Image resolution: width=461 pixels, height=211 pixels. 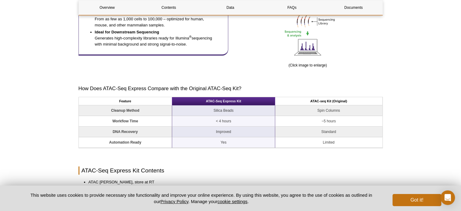 What do you see at coordinates (232, 201) in the screenshot?
I see `button: cookie settings` at bounding box center [232, 201].